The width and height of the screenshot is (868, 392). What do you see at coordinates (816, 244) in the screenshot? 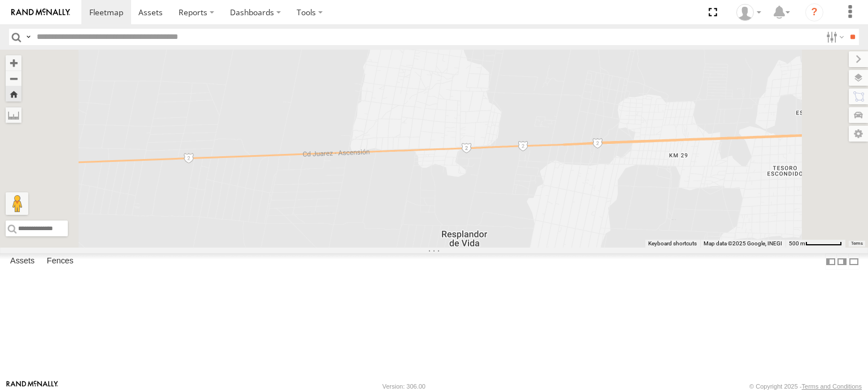
I see `button: Map Scale: 500 m per 61 pixels` at bounding box center [816, 244].